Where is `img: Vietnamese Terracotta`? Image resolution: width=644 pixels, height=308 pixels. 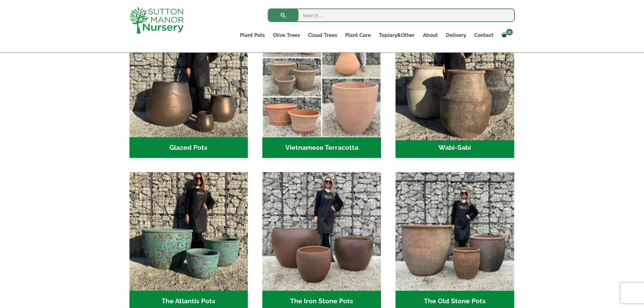 img: Vietnamese Terracotta is located at coordinates (321, 78).